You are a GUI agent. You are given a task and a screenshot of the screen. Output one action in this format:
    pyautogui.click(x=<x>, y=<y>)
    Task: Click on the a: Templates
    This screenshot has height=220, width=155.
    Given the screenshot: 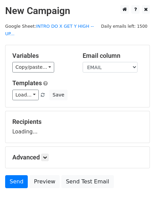 What is the action you would take?
    pyautogui.click(x=27, y=83)
    